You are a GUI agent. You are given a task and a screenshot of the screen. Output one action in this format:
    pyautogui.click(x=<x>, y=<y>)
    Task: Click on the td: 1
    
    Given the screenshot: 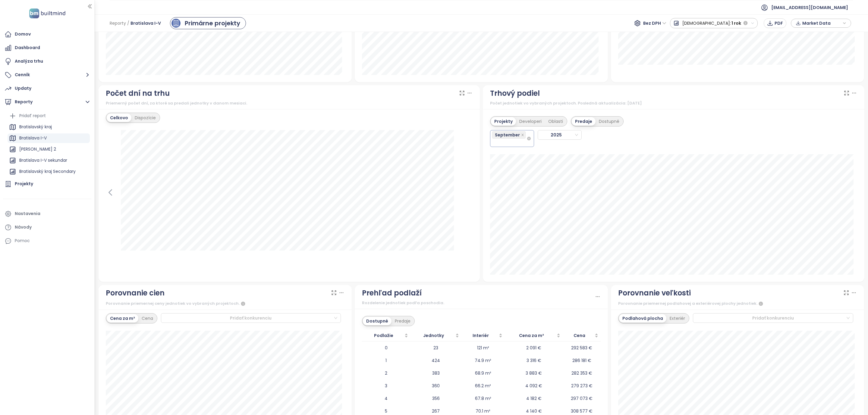 What is the action you would take?
    pyautogui.click(x=386, y=361)
    